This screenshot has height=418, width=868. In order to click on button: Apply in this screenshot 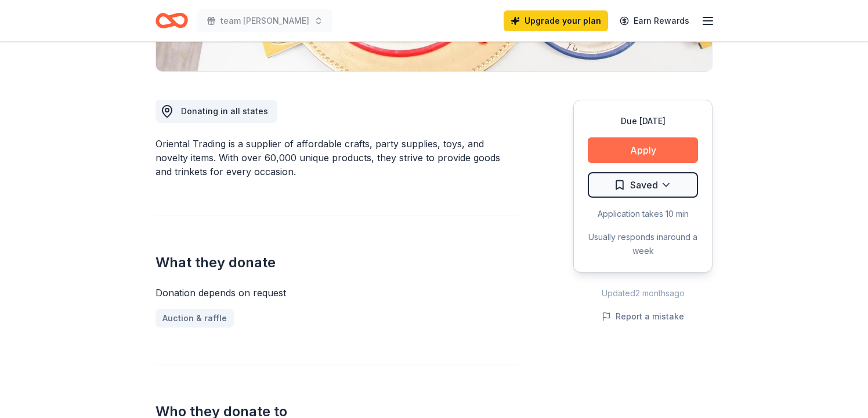, I will do `click(643, 150)`.